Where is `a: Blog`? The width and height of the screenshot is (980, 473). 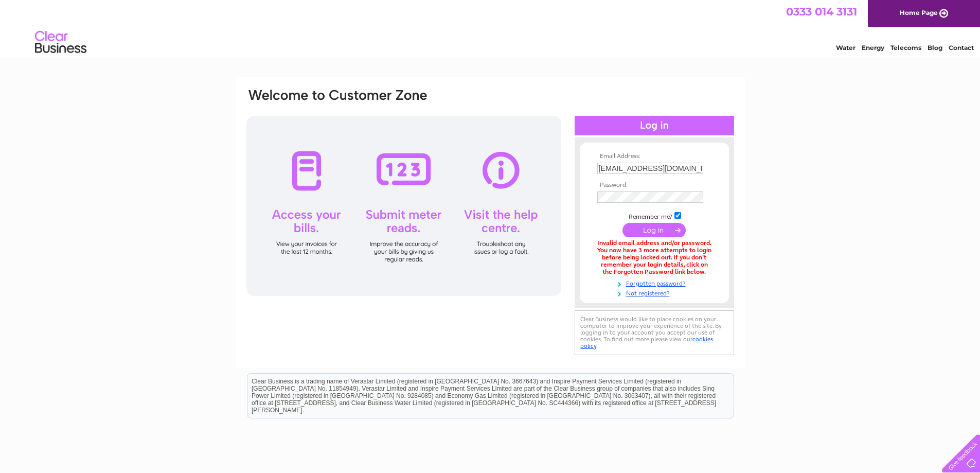
a: Blog is located at coordinates (934, 47).